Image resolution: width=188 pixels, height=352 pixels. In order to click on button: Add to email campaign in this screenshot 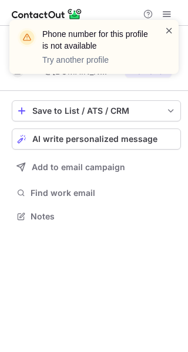, I will do `click(96, 167)`.